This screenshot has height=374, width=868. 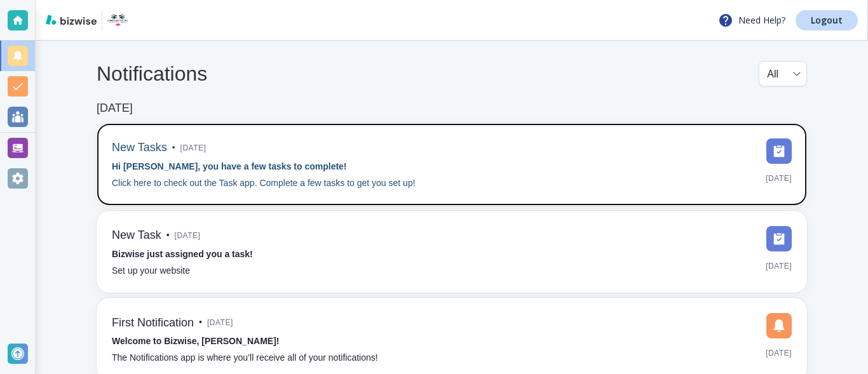 What do you see at coordinates (827, 21) in the screenshot?
I see `p: Logout` at bounding box center [827, 21].